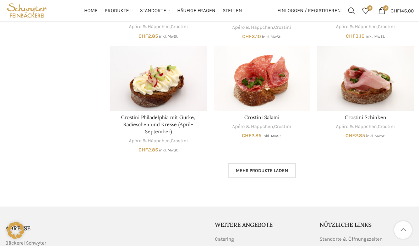 Image resolution: width=419 pixels, height=246 pixels. I want to click on span: Stellen, so click(232, 11).